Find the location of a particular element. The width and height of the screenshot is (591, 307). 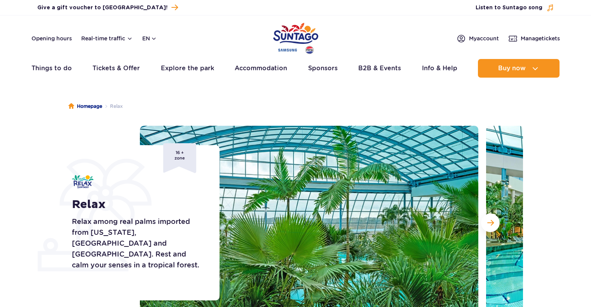

a: Accommodation is located at coordinates (261, 68).